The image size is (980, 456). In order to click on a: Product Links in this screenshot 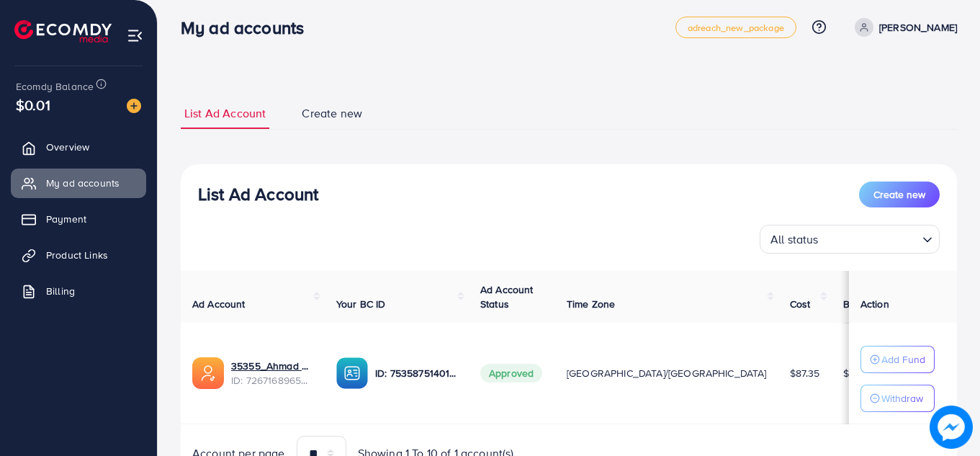, I will do `click(79, 255)`.